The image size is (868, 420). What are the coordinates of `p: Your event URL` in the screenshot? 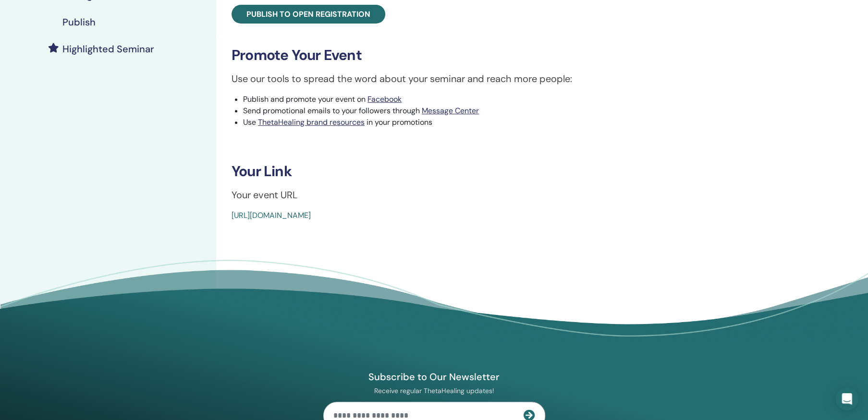 It's located at (505, 195).